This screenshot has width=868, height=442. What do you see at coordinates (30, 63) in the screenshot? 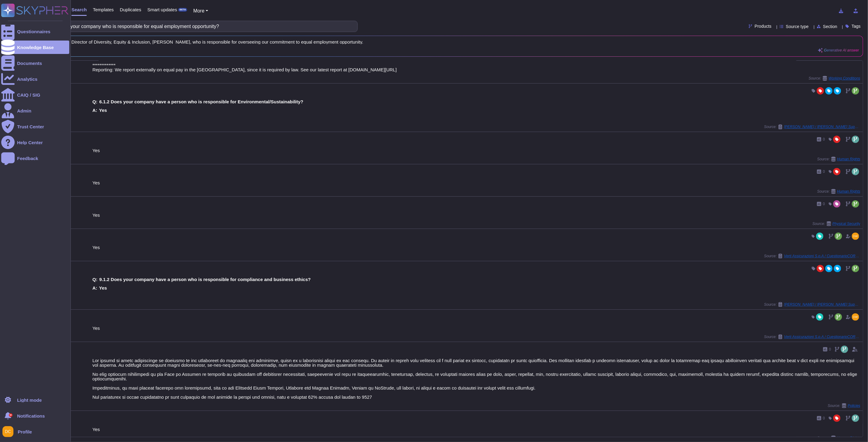
I see `div: Documents` at bounding box center [30, 63].